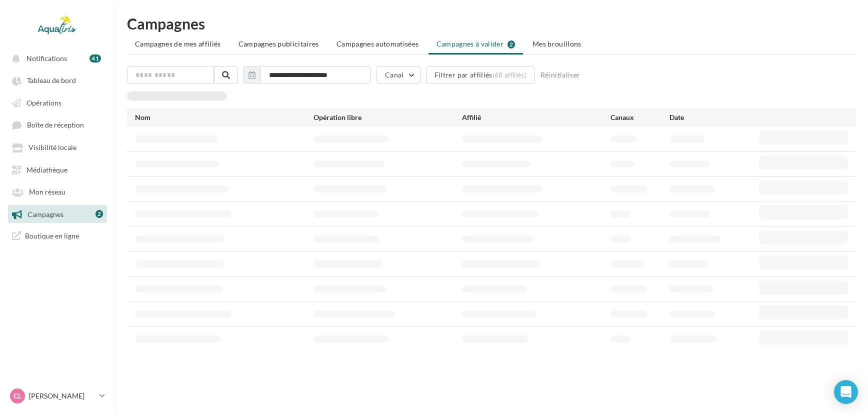 This screenshot has width=868, height=414. Describe the element at coordinates (714, 118) in the screenshot. I see `div: Date` at that location.